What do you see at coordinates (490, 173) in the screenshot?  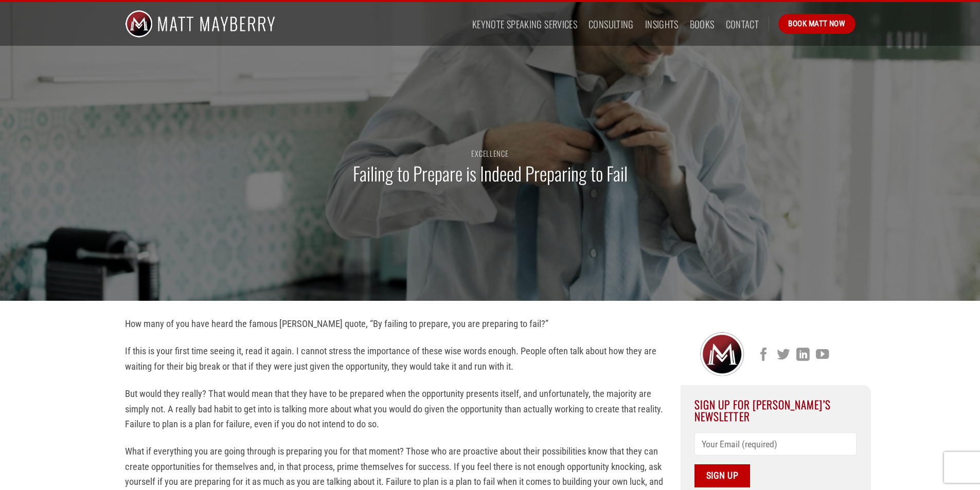 I see `h1: Failing to Prepare is Indeed Preparing to Fail` at bounding box center [490, 173].